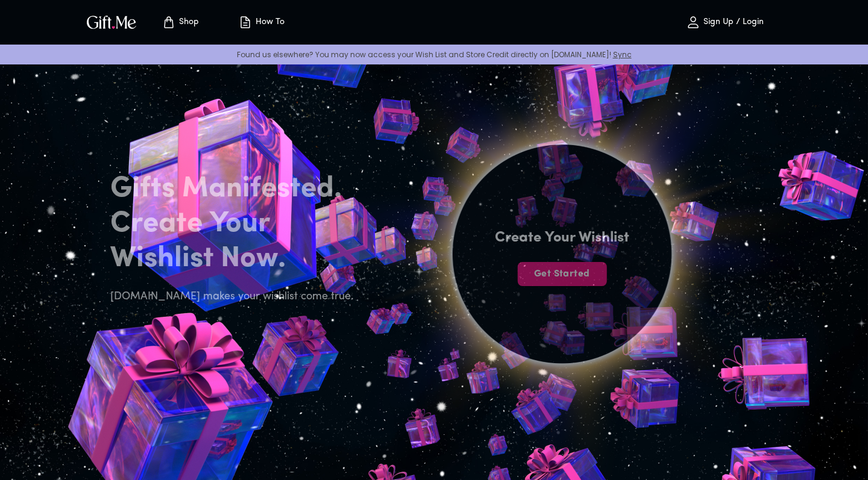 The image size is (868, 480). Describe the element at coordinates (235, 224) in the screenshot. I see `h2: Create Your` at that location.